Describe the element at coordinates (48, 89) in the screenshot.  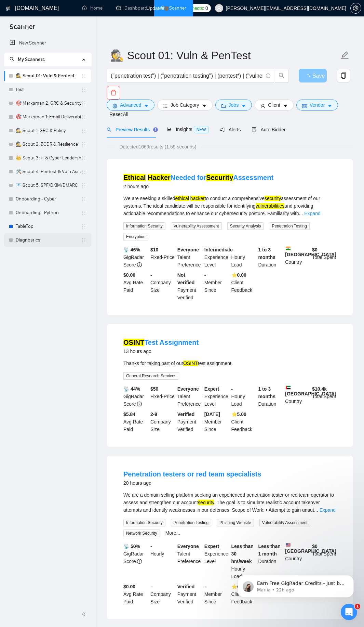
I see `a: test` at that location.